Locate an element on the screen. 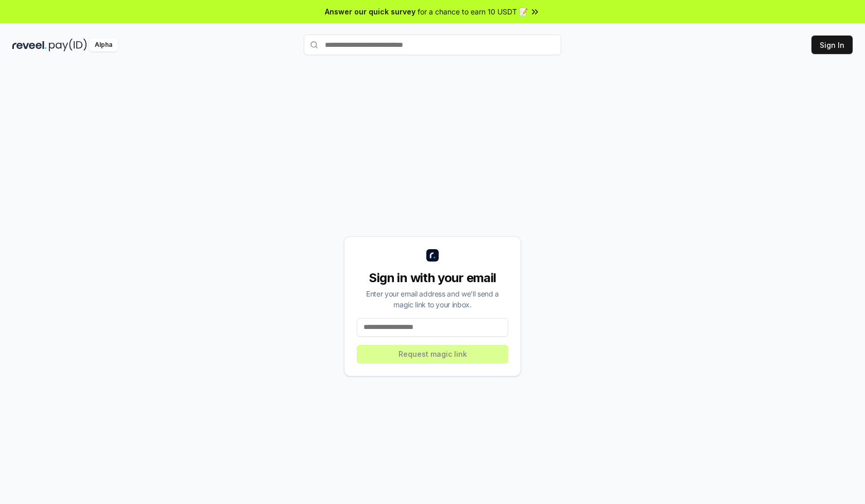  img: reveel_dark is located at coordinates (29, 45).